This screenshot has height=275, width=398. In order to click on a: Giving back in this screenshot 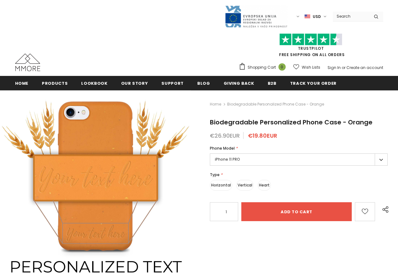, I will do `click(239, 83)`.